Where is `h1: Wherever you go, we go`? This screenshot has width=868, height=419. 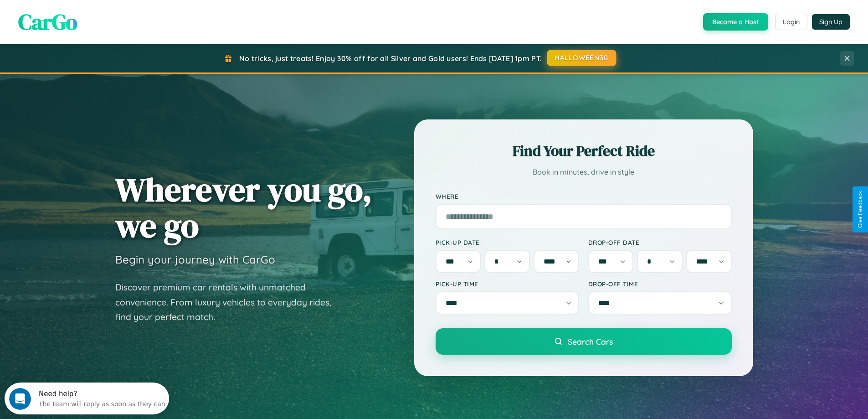 h1: Wherever you go, we go is located at coordinates (243, 208).